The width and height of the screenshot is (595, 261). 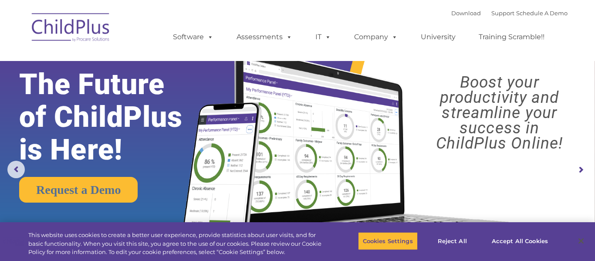 What do you see at coordinates (388, 241) in the screenshot?
I see `button: Cookies Settings` at bounding box center [388, 241].